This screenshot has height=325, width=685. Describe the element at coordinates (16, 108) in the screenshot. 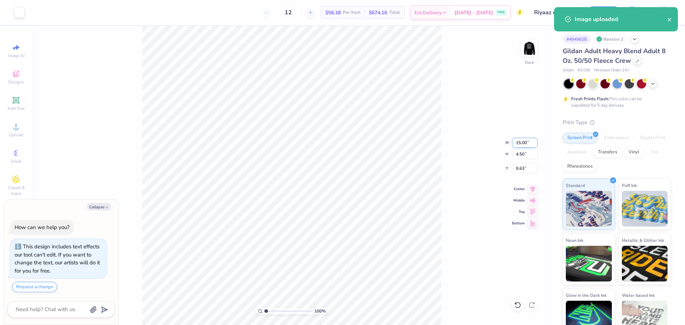

I see `span: Add Text` at that location.